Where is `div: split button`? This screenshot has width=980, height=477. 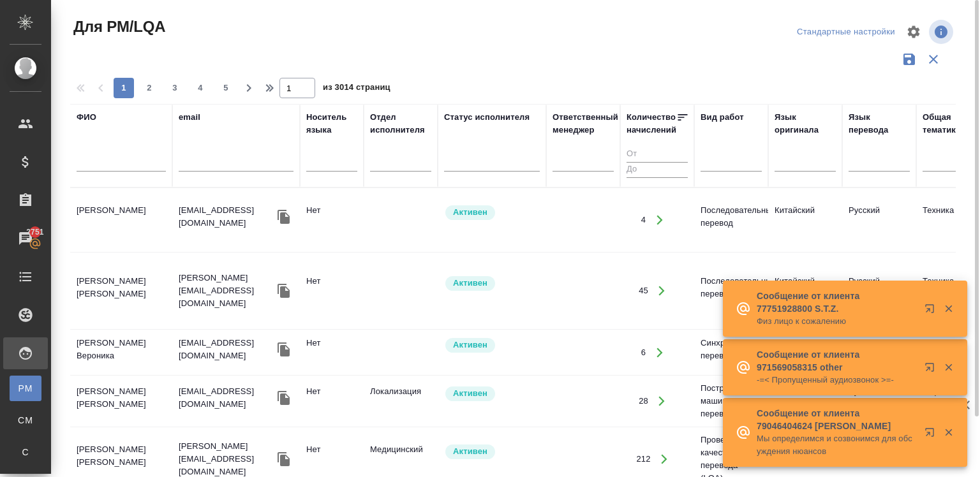 div: split button is located at coordinates (846, 32).